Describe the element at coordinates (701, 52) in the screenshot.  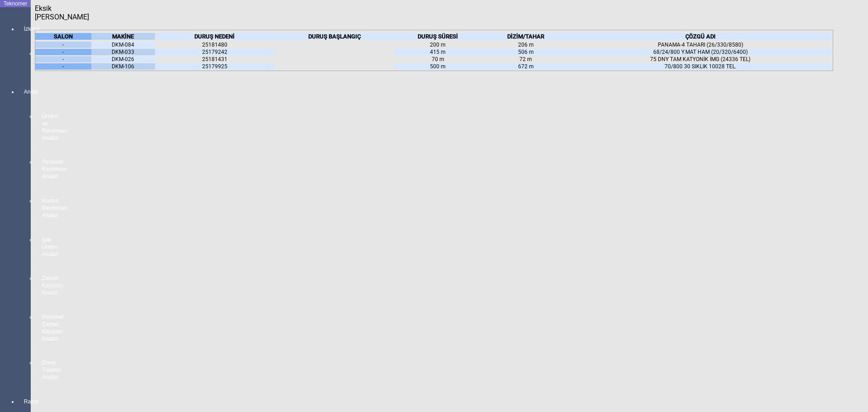
I see `div: 68/24/800 Y.MAT HAM (20/320/6400)` at that location.